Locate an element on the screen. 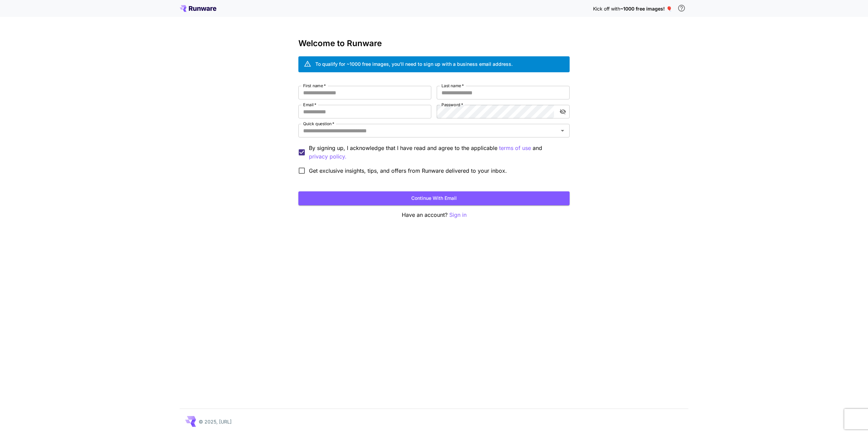 The image size is (868, 434). label: Last name is located at coordinates (453, 85).